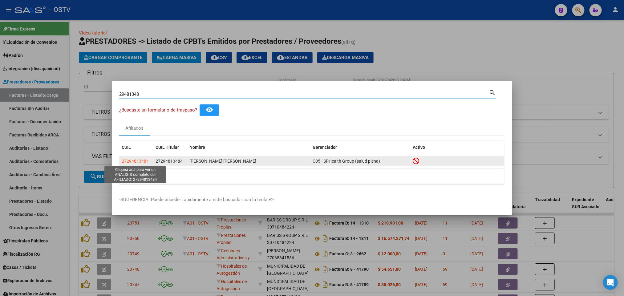 The height and width of the screenshot is (296, 624). Describe the element at coordinates (197, 147) in the screenshot. I see `span: Nombre` at that location.